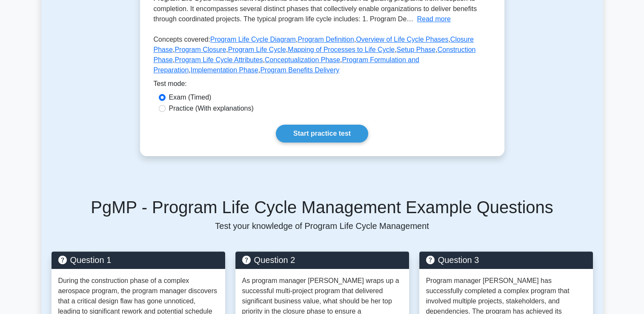 The height and width of the screenshot is (314, 644). What do you see at coordinates (257, 50) in the screenshot?
I see `a: Program Life Cycle` at bounding box center [257, 50].